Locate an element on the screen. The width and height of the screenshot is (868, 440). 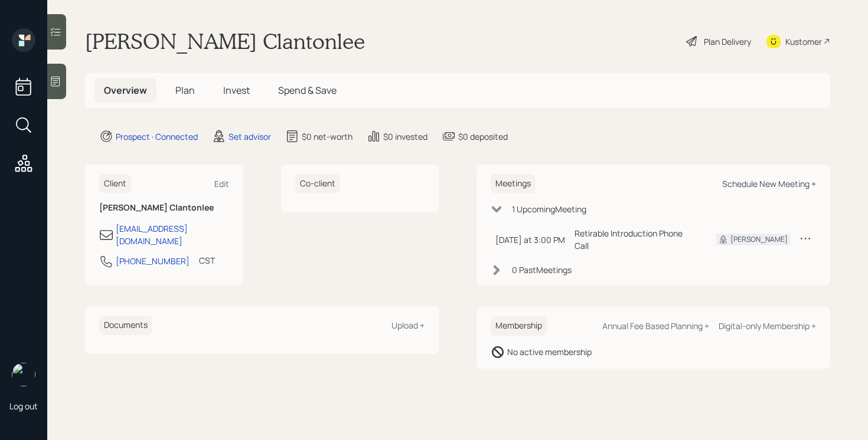
span: Invest is located at coordinates (236, 90).